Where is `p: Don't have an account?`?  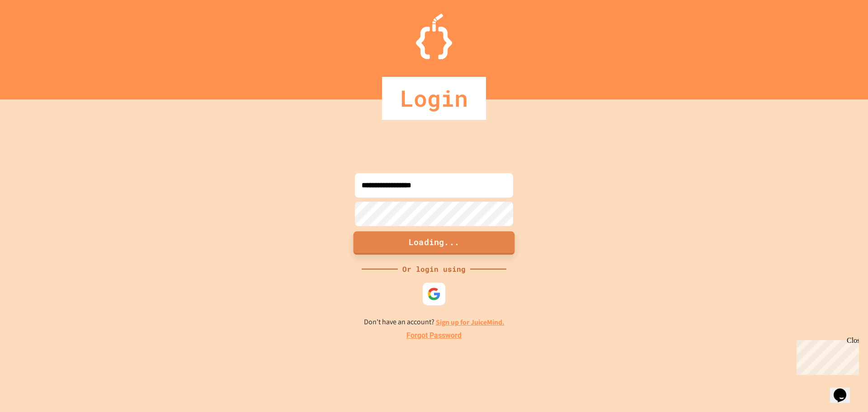 p: Don't have an account? is located at coordinates (434, 322).